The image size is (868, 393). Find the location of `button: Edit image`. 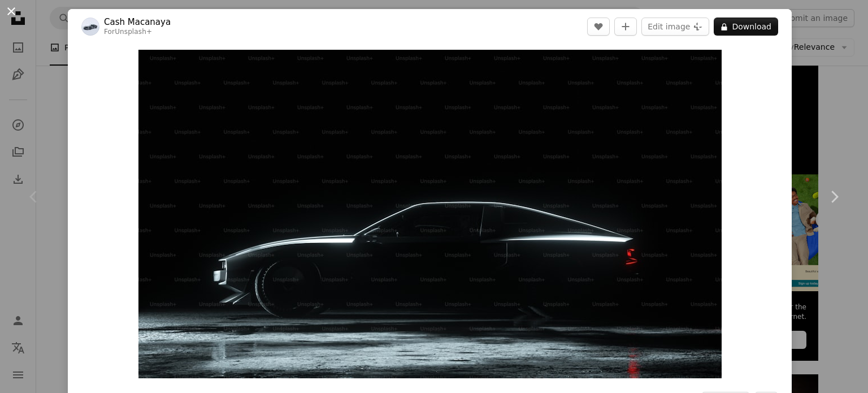

button: Edit image is located at coordinates (675, 27).